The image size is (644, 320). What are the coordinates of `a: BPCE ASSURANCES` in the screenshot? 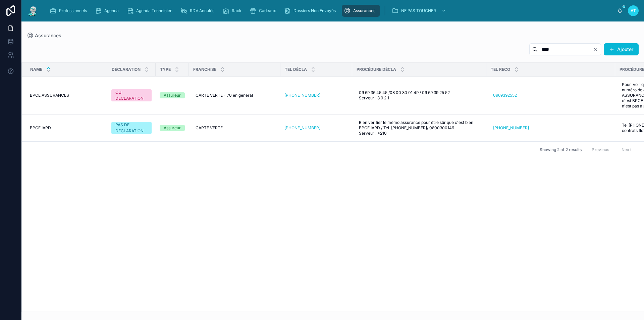 It's located at (66, 96).